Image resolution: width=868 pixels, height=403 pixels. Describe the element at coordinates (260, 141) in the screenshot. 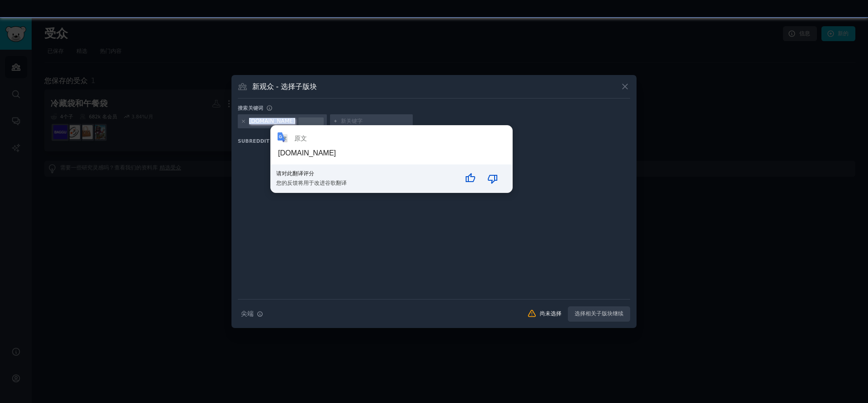

I see `font: Subreddit 结果` at that location.